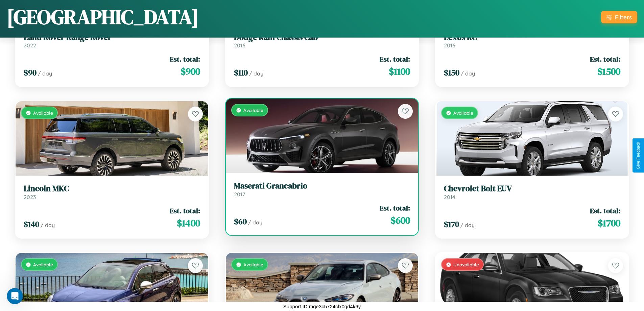 This screenshot has height=311, width=644. What do you see at coordinates (322, 186) in the screenshot?
I see `h3: Maserati Grancabrio` at bounding box center [322, 186].